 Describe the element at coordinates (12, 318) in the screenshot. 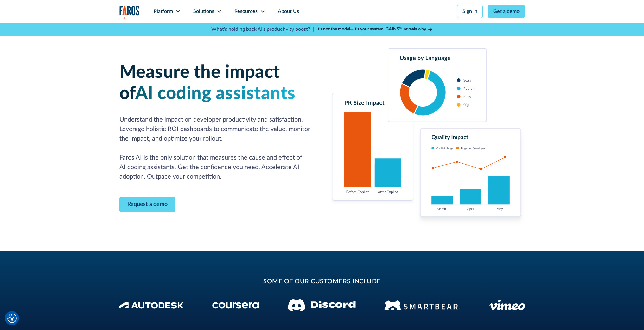

I see `button: Cookie Settings` at that location.